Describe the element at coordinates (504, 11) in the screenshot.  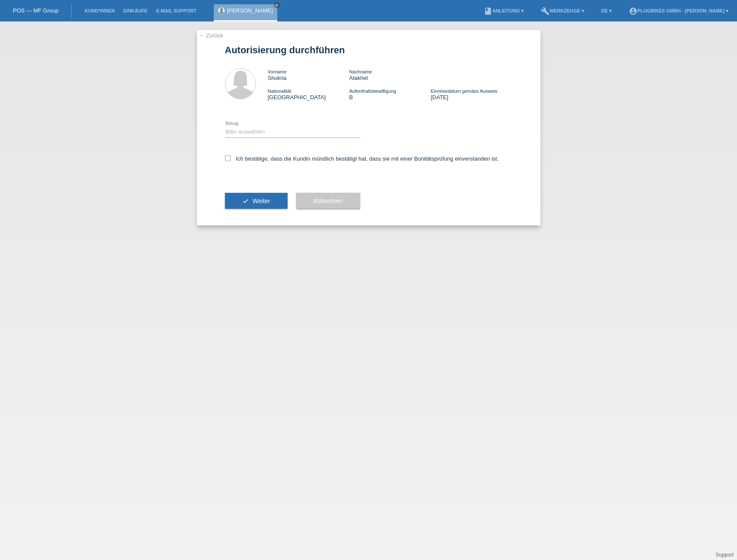
I see `a: bookAnleitung ▾` at that location.